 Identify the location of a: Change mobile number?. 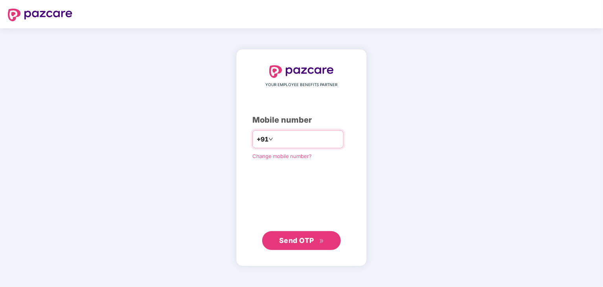
(282, 156).